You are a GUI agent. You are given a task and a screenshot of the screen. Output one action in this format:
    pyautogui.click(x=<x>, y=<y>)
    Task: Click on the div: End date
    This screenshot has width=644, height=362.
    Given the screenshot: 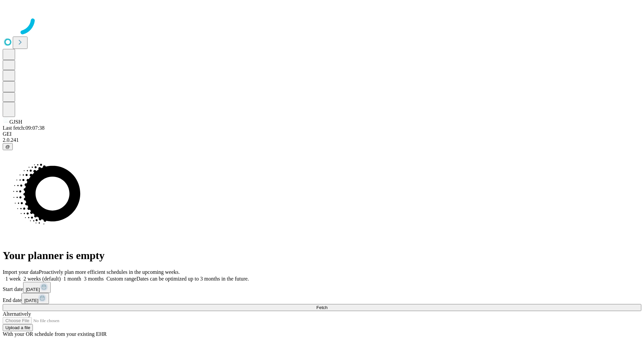 What is the action you would take?
    pyautogui.click(x=322, y=298)
    